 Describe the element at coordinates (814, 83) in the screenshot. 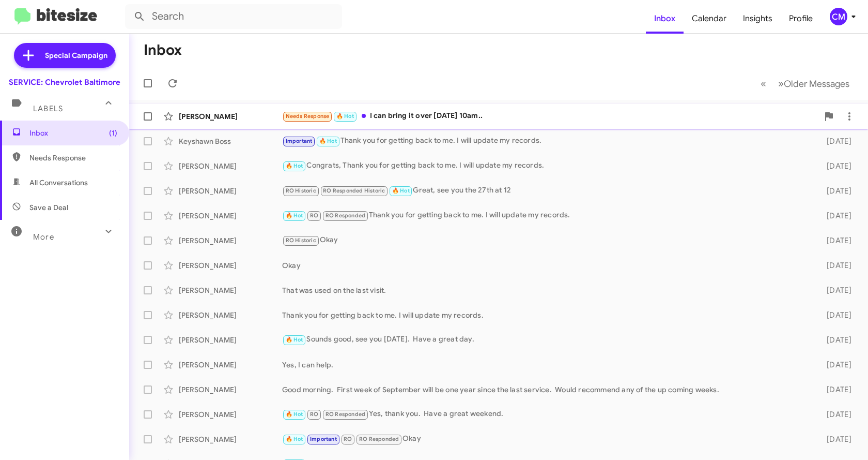

I see `button: Next` at that location.